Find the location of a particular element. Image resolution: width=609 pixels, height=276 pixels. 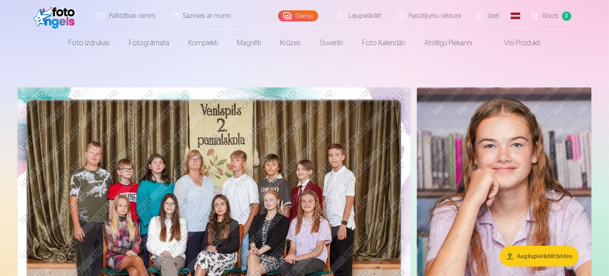

a: Foto kalendāri is located at coordinates (383, 43).